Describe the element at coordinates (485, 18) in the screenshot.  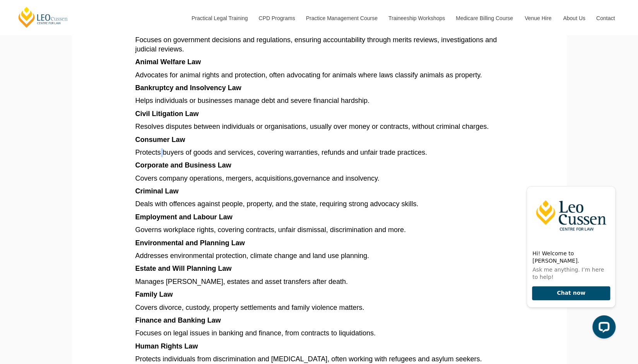
I see `a: Medicare Billing Course` at that location.